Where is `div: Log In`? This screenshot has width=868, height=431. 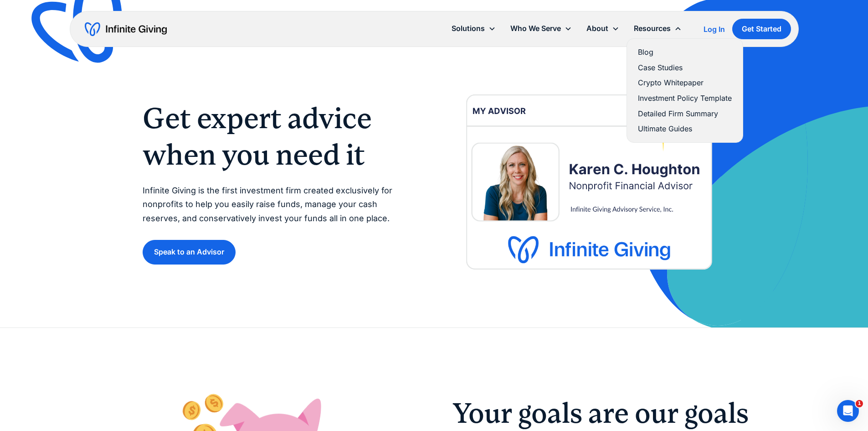
div: Log In is located at coordinates (714, 29).